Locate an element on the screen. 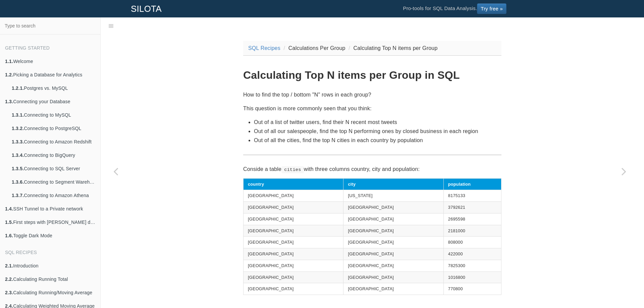 Image resolution: width=644 pixels, height=308 pixels. b: 1.3.1. is located at coordinates (18, 115).